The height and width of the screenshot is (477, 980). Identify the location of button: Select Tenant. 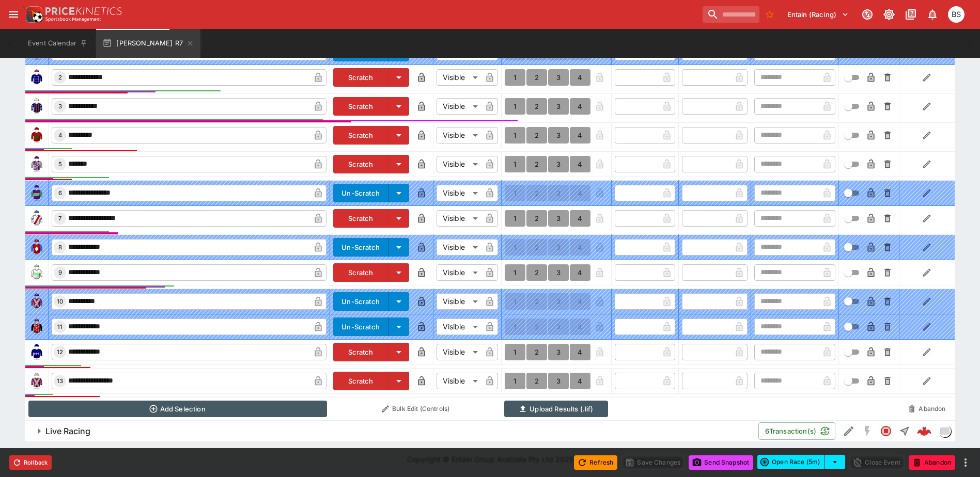
(817, 15).